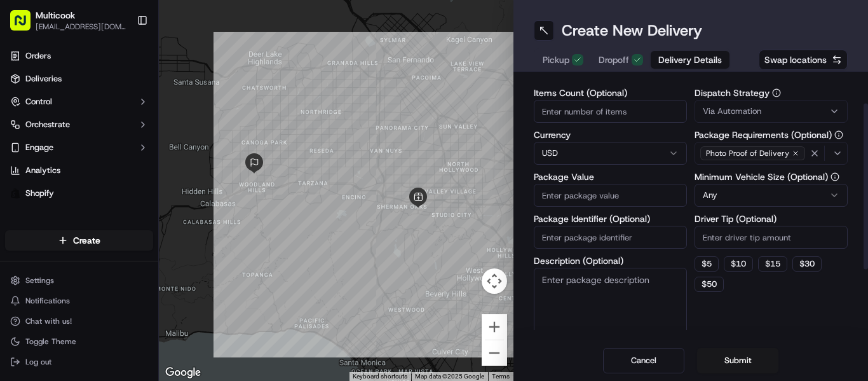 The image size is (868, 381). Describe the element at coordinates (839, 135) in the screenshot. I see `button: Package Requirements (Optional)` at that location.